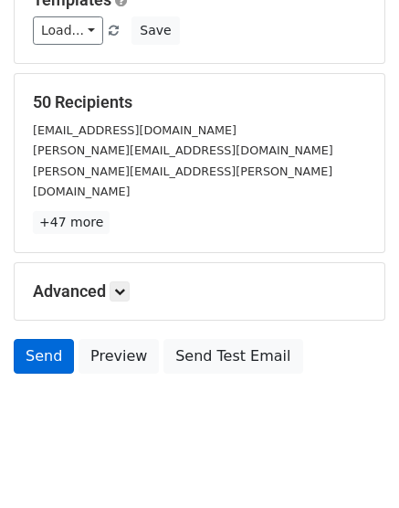 The height and width of the screenshot is (508, 399). I want to click on a: +47 more, so click(71, 222).